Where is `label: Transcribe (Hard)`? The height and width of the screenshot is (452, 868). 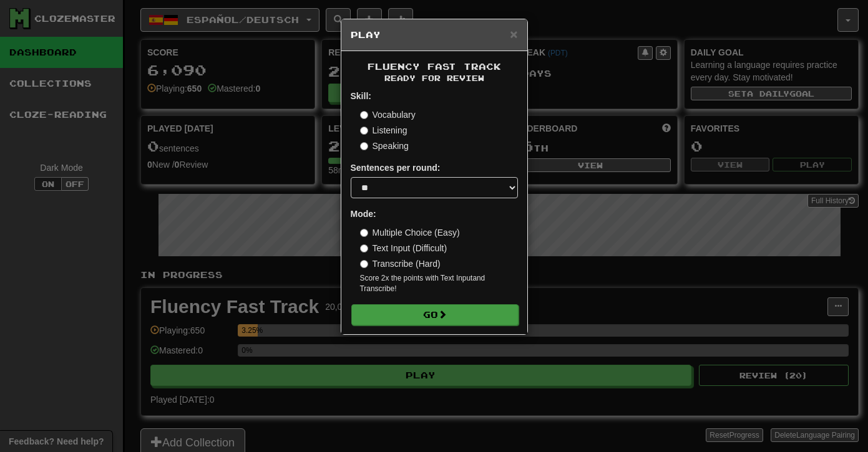 label: Transcribe (Hard) is located at coordinates (400, 264).